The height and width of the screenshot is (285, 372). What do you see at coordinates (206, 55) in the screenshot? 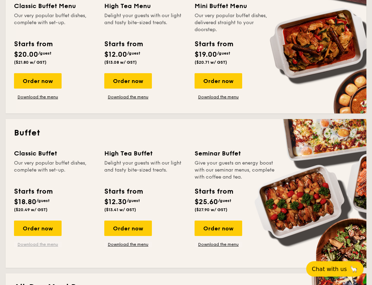
I see `span: $19.00` at bounding box center [206, 55].